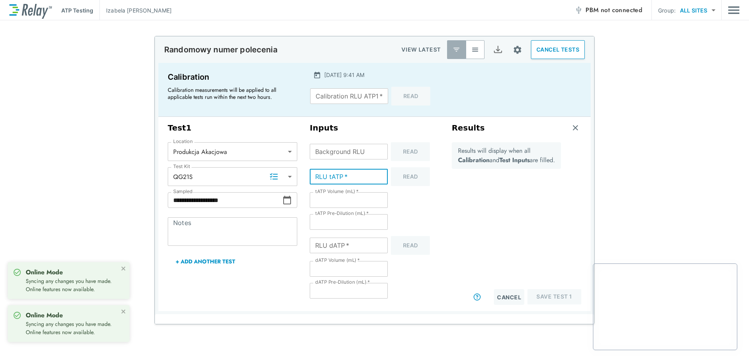  Describe the element at coordinates (230, 93) in the screenshot. I see `p: Calibration measurements will be applied to all applicable tests run within the next two hours.` at that location.